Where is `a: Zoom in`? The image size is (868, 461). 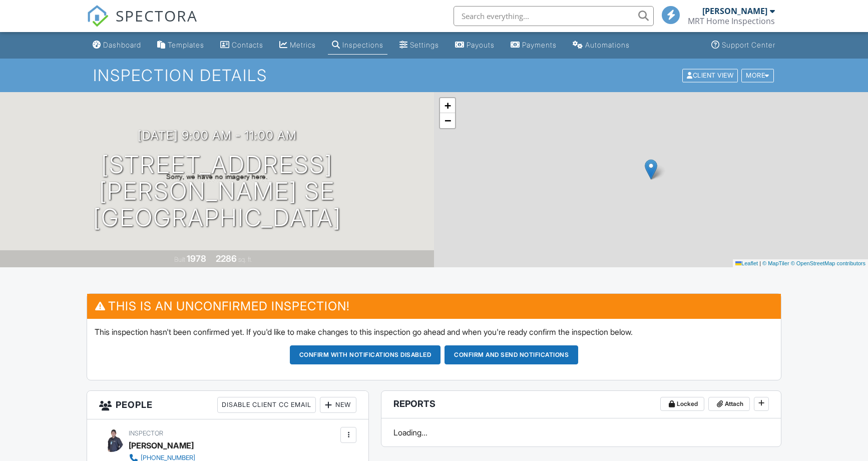
a: Zoom in is located at coordinates (448, 105).